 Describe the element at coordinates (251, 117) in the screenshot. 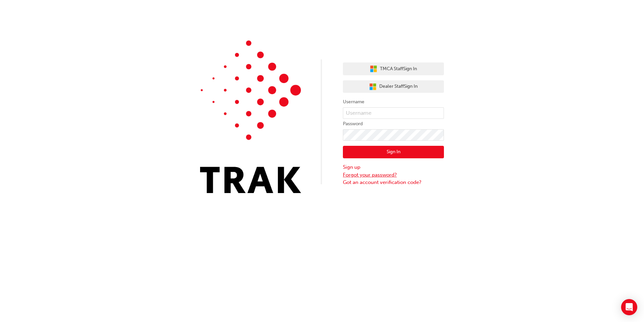

I see `img: Trak` at that location.